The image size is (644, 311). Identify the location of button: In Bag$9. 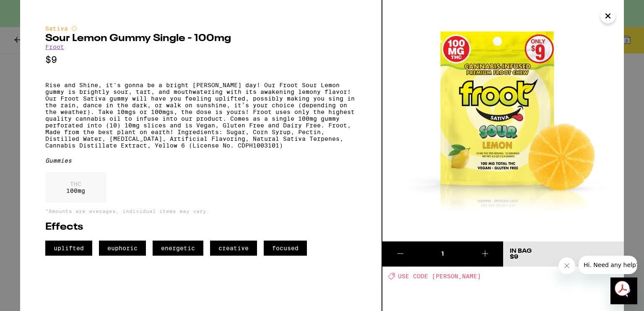
(564, 254).